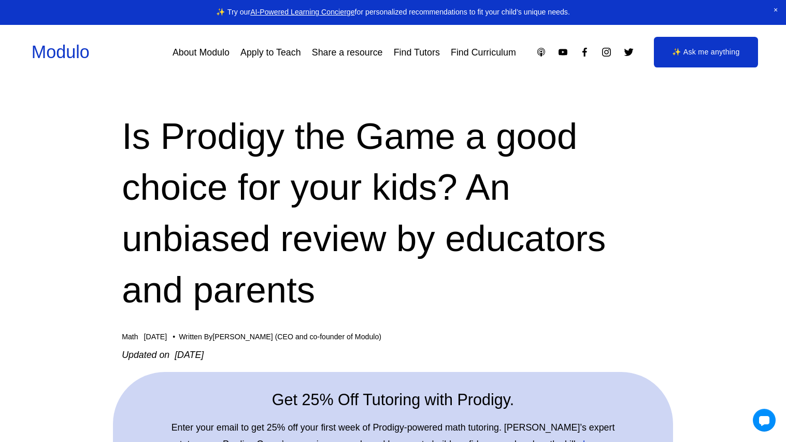 The image size is (786, 442). Describe the element at coordinates (607, 52) in the screenshot. I see `a: Instagram` at that location.